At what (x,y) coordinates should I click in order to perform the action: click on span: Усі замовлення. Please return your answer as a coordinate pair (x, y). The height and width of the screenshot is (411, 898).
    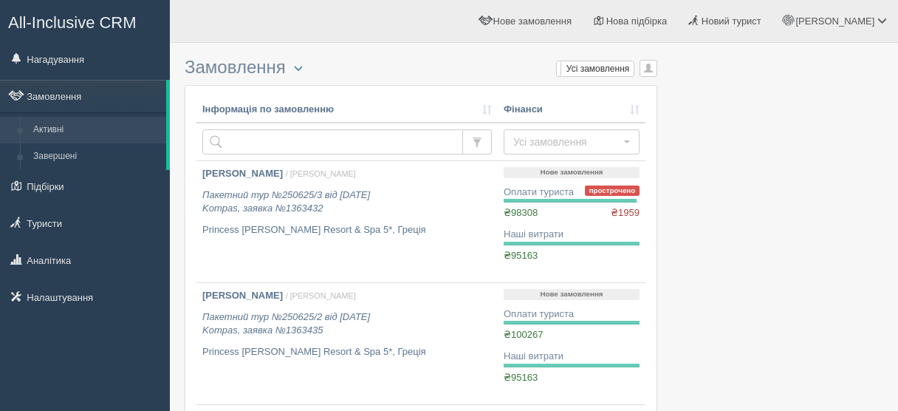
    Looking at the image, I should click on (566, 142).